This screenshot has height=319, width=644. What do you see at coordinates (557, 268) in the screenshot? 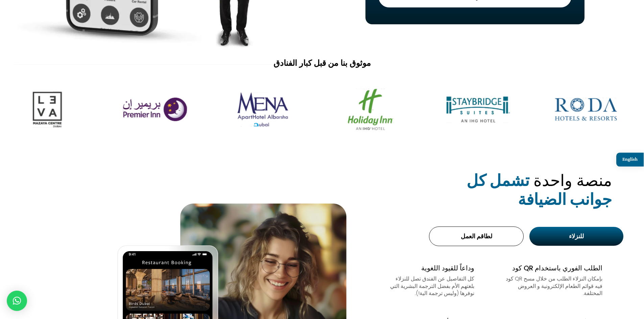
I see `span: الطلب الفوري باستخدام QR كود` at bounding box center [557, 268].